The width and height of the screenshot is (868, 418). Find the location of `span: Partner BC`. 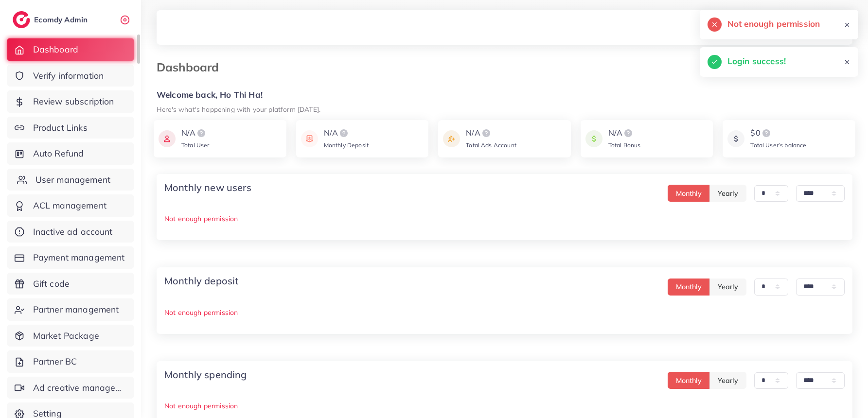

span: Partner BC is located at coordinates (55, 361).